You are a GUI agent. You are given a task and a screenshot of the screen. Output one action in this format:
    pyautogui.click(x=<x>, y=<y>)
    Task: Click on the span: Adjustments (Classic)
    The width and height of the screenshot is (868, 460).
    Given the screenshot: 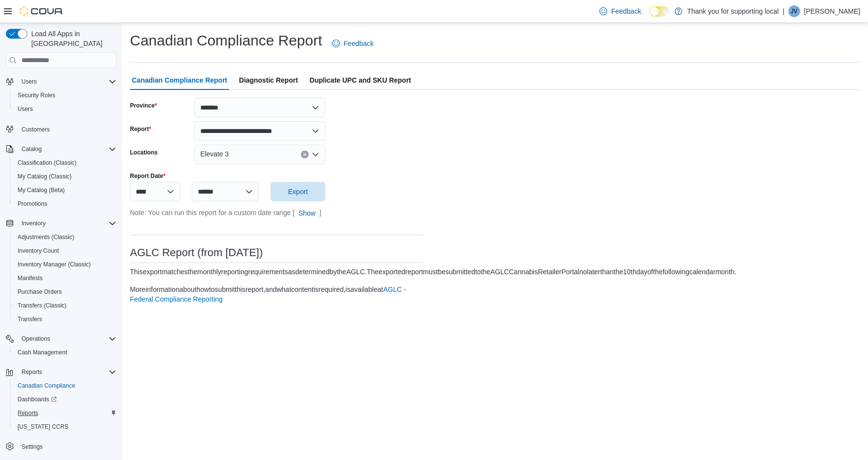 What is the action you would take?
    pyautogui.click(x=65, y=237)
    